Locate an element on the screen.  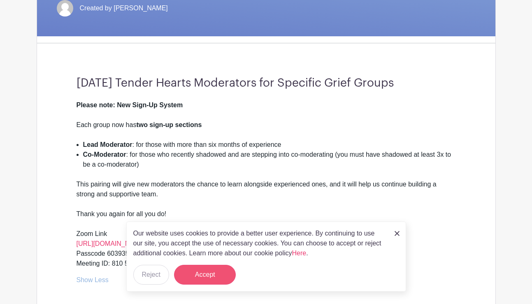
strong: Please note: New Sign-Up System is located at coordinates (130, 105).